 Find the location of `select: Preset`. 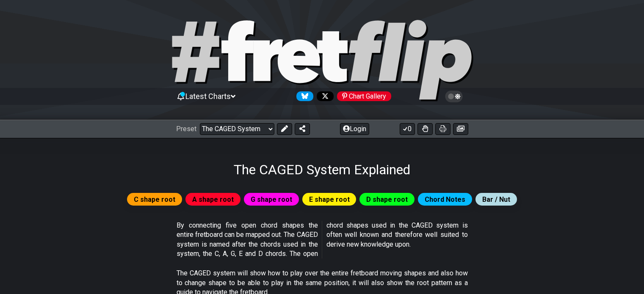

select: Preset is located at coordinates (237, 129).